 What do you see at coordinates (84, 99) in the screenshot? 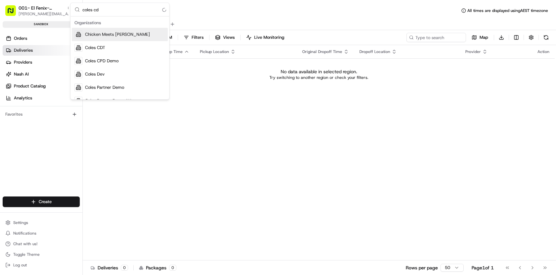
I see `span: API Documentation` at bounding box center [84, 99].